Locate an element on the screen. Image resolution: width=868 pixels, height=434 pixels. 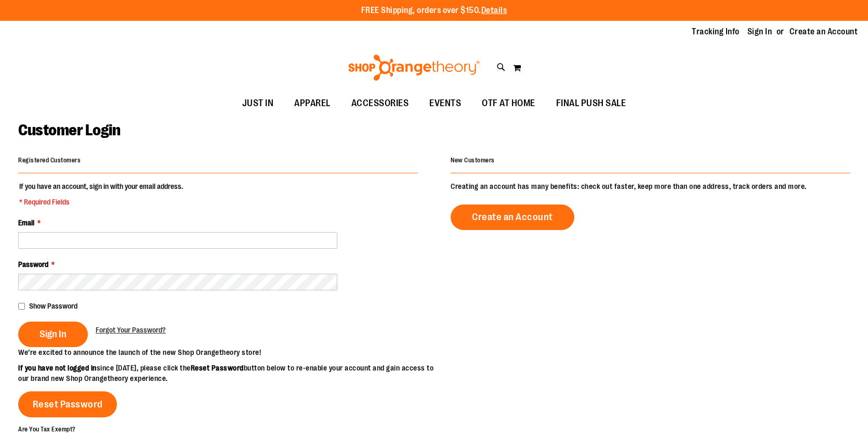
p: FREE Shipping, orders over $150. is located at coordinates (434, 11).